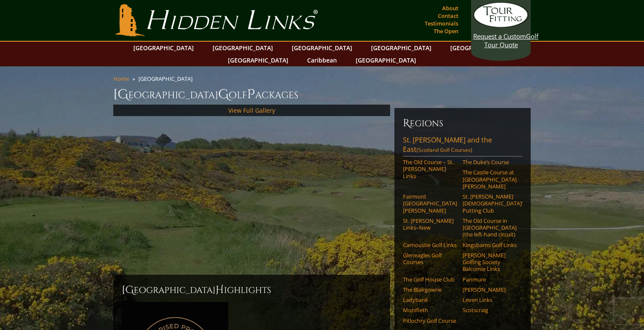 The height and width of the screenshot is (330, 644). I want to click on a: Gleneagles Golf Courses, so click(430, 259).